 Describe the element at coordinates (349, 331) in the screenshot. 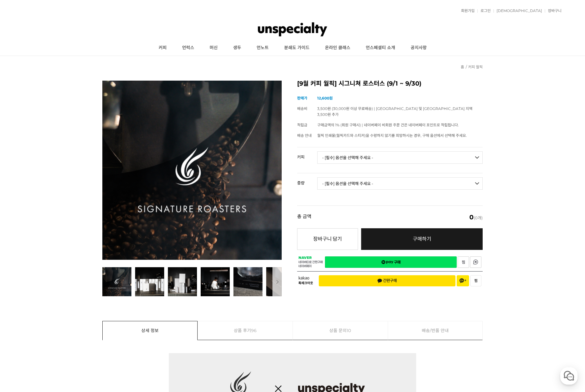

I see `span: 10` at that location.